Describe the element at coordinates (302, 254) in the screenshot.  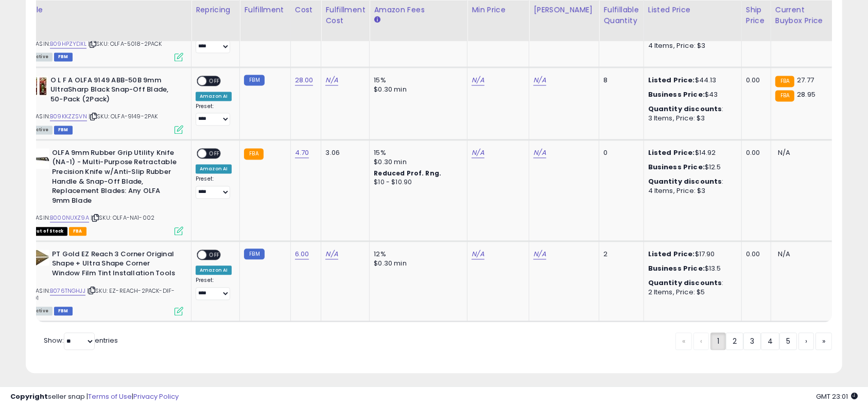
I see `a: 6.00` at that location.